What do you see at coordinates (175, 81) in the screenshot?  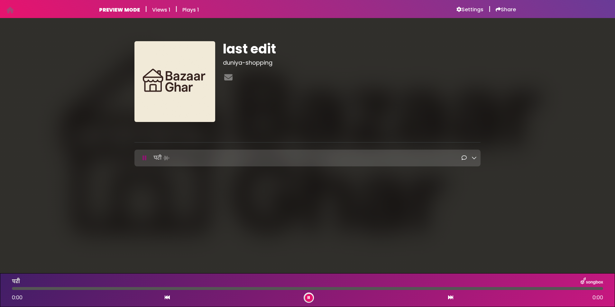 I see `img: 4vGZ4QXSguwBTn86kXf1` at bounding box center [175, 81].